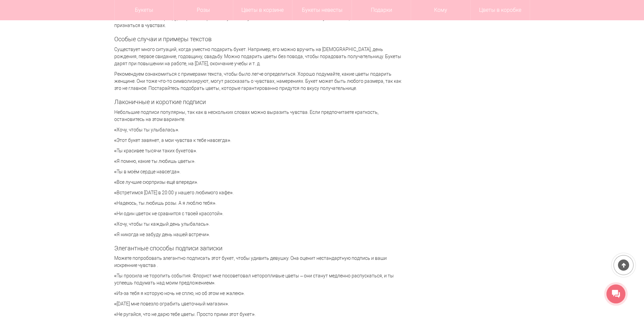  What do you see at coordinates (258, 314) in the screenshot?
I see `p: «Не ругайся, что не дарю тебе цветы. Просто прими этот букет».` at bounding box center [258, 314].